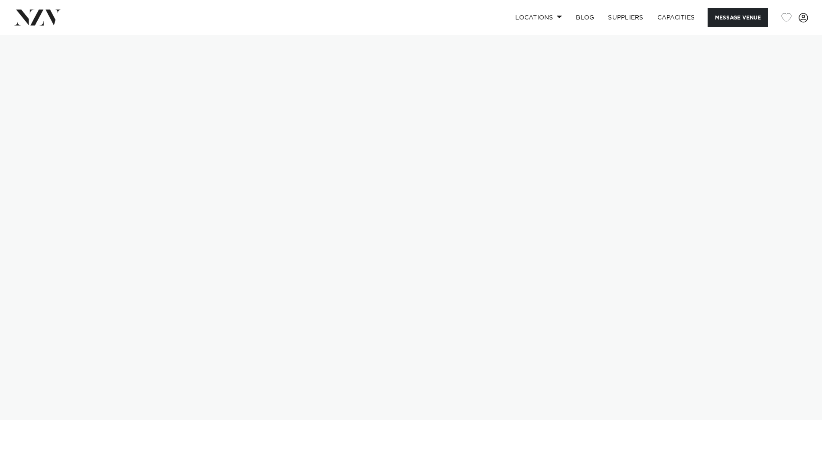 The image size is (822, 452). I want to click on a: Locations, so click(538, 17).